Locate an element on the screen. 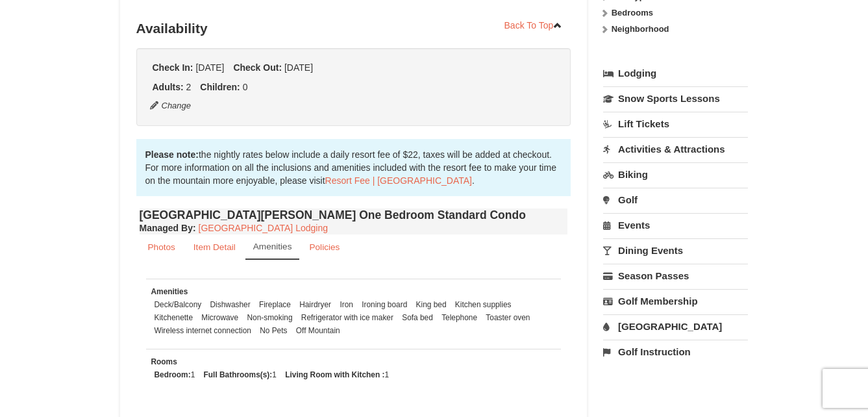 Image resolution: width=868 pixels, height=417 pixels. li: No Pets is located at coordinates (273, 331).